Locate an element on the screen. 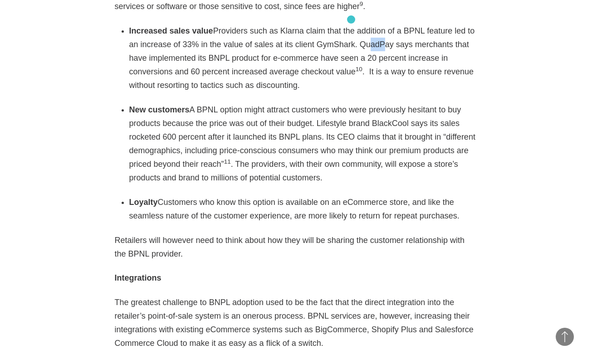  strong: Increased sales value is located at coordinates (171, 31).